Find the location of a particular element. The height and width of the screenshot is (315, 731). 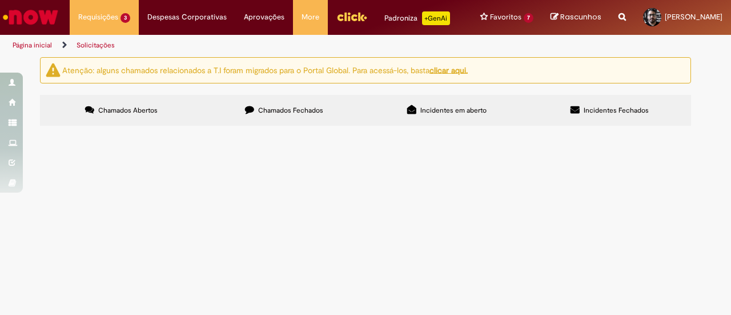

span: More is located at coordinates (310, 17).